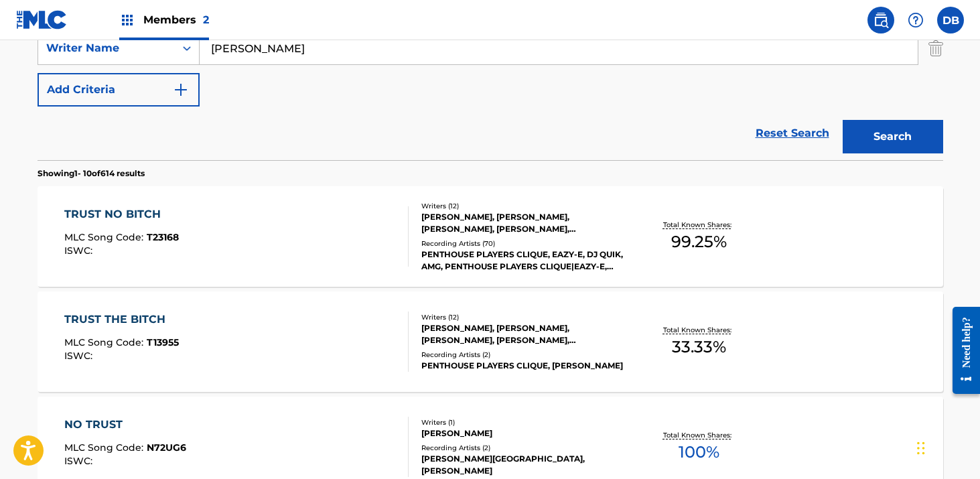 The width and height of the screenshot is (980, 479). I want to click on div: Open Resource Center, so click(23, 54).